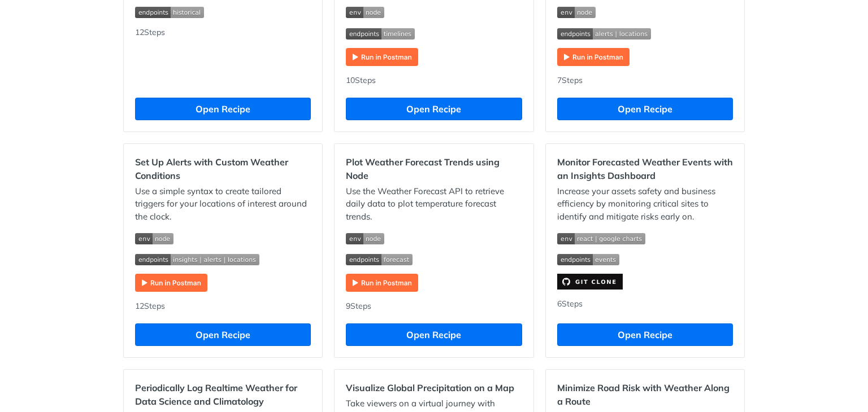 The height and width of the screenshot is (412, 868). I want to click on img: clone, so click(590, 281).